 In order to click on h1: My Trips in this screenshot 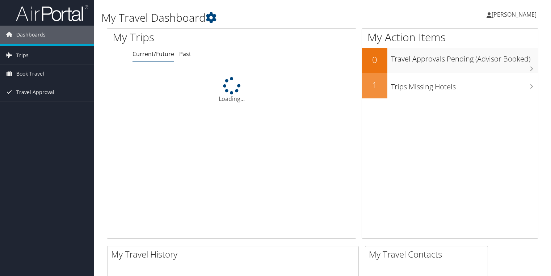, I will do `click(180, 37)`.